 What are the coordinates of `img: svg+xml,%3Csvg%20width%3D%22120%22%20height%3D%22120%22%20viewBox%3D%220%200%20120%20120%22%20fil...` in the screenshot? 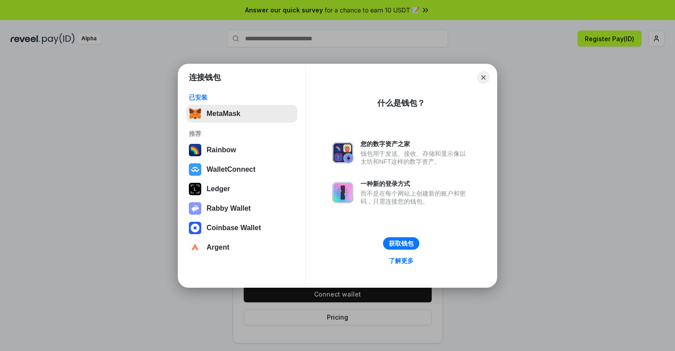 It's located at (195, 150).